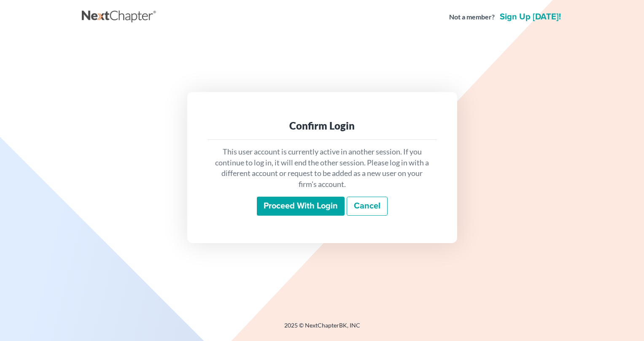 The height and width of the screenshot is (341, 644). What do you see at coordinates (301, 206) in the screenshot?
I see `input: Proceed with login` at bounding box center [301, 206].